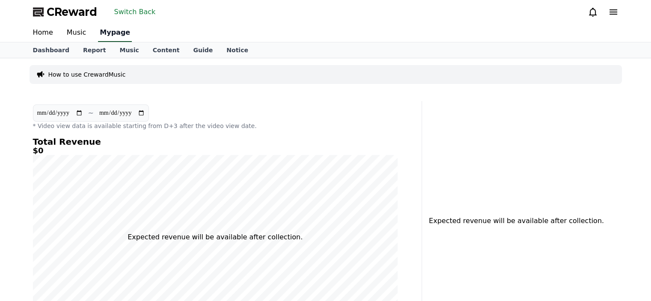  What do you see at coordinates (65, 12) in the screenshot?
I see `a: CReward` at bounding box center [65, 12].